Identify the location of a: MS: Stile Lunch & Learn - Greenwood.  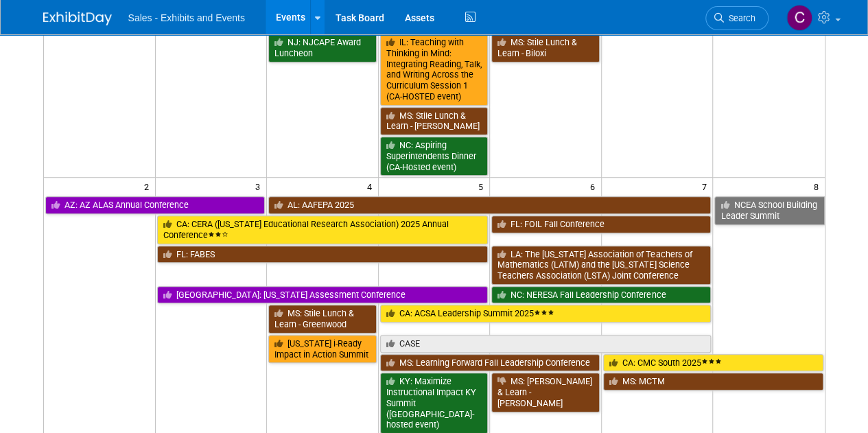
(323, 319).